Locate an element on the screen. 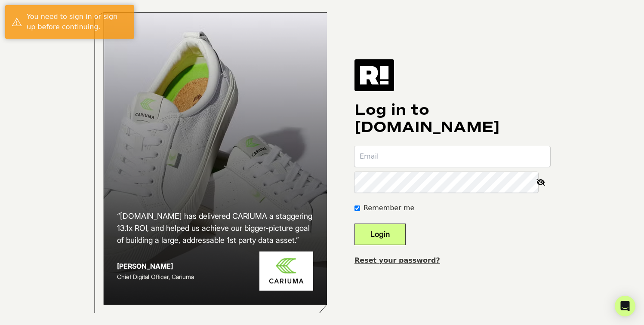 The width and height of the screenshot is (644, 325). a: Reset your password? is located at coordinates (397, 260).